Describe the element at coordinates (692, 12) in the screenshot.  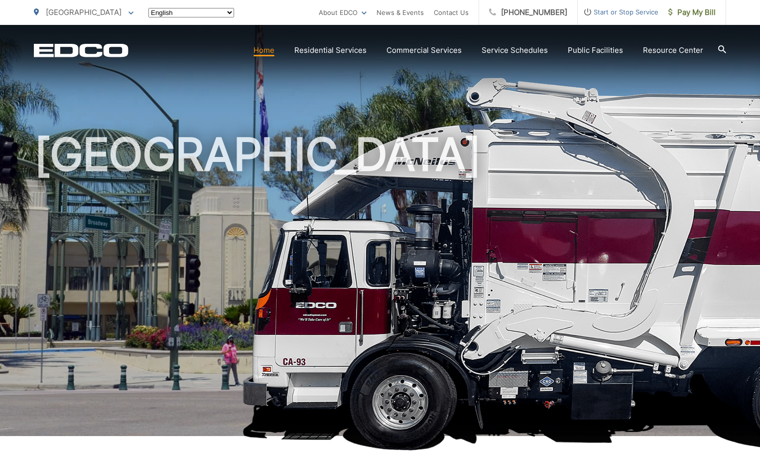
I see `span: Pay My Bill` at that location.